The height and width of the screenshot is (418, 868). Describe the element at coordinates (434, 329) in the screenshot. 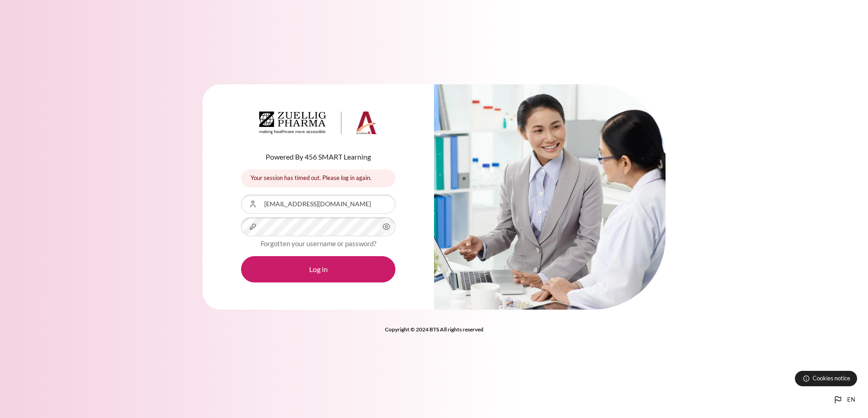

I see `strong: Copyright © 2024 BTS All rights reserved` at that location.